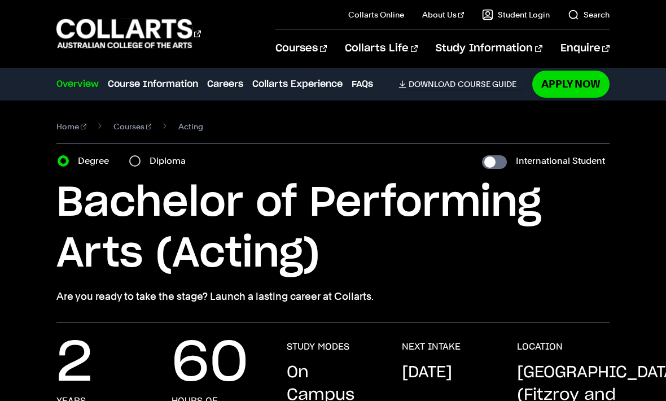 The height and width of the screenshot is (401, 666). Describe the element at coordinates (516, 15) in the screenshot. I see `a: Student Login` at that location.